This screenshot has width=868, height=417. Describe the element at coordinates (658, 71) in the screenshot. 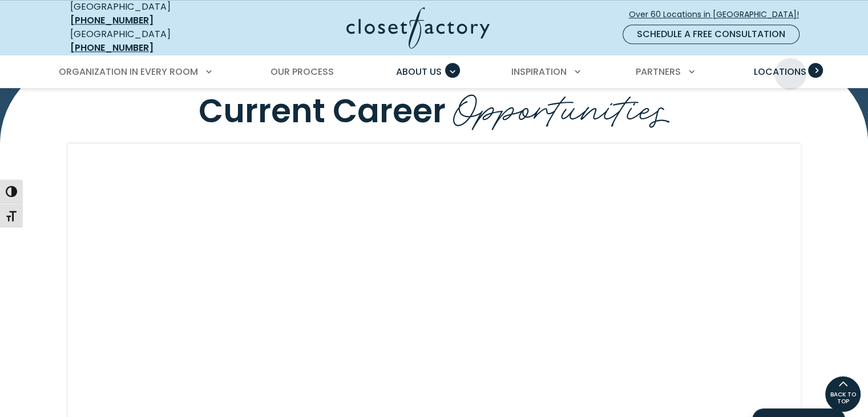

I see `span: Partners` at that location.